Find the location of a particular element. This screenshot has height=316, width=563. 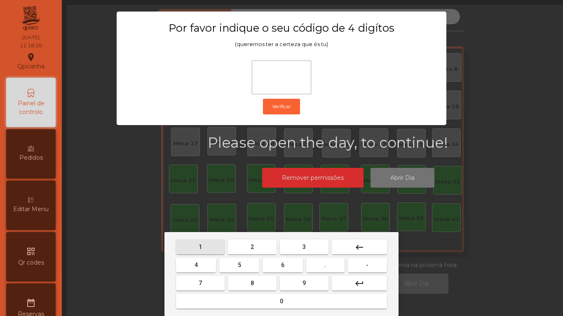

button: Verificar is located at coordinates (281, 107).